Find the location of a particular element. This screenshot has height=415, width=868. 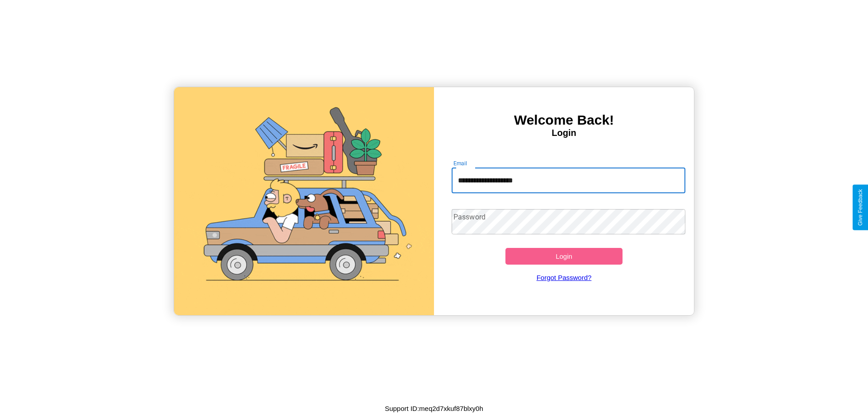

p: Support ID: meq2d7xkuf87blxy0h is located at coordinates (434, 408).